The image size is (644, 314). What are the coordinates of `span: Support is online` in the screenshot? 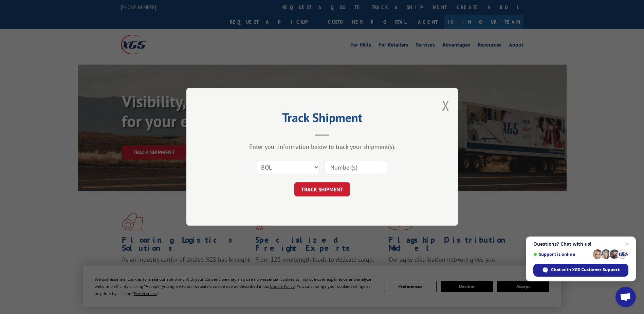 It's located at (562, 254).